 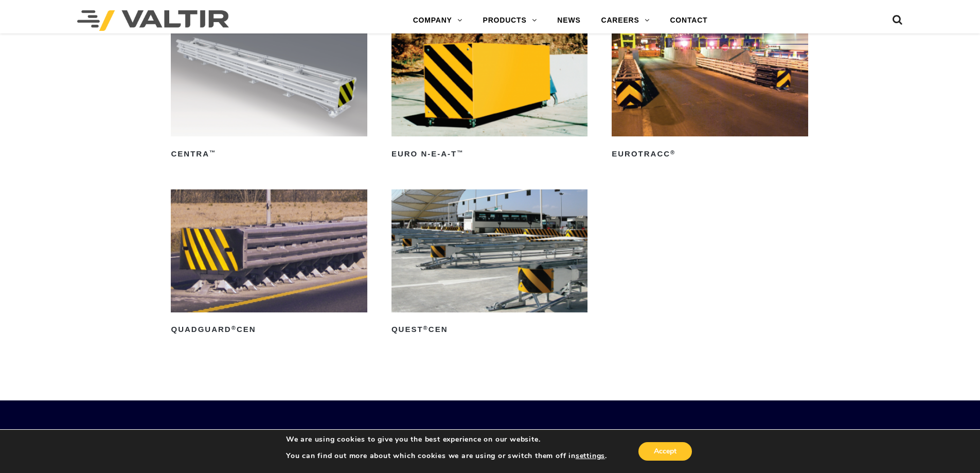 What do you see at coordinates (709, 88) in the screenshot?
I see `a: EuroTRACC®` at bounding box center [709, 88].